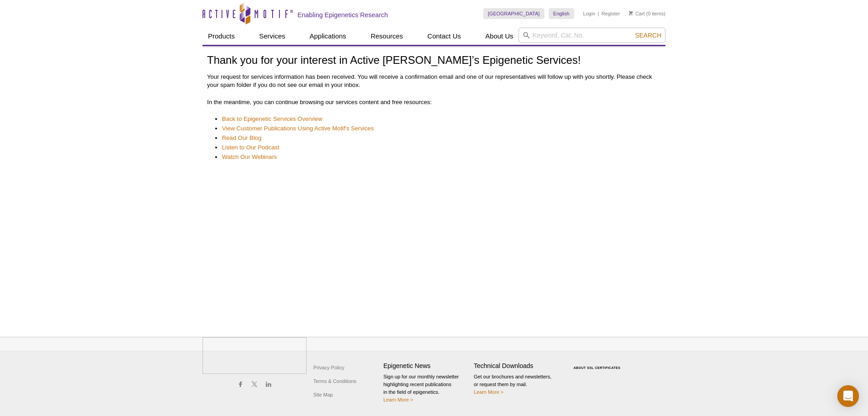  I want to click on a: Products, so click(221, 36).